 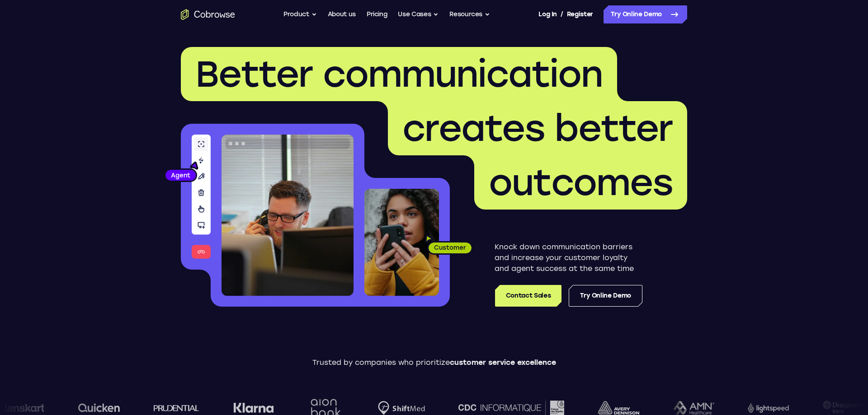 I want to click on a: Register, so click(x=580, y=15).